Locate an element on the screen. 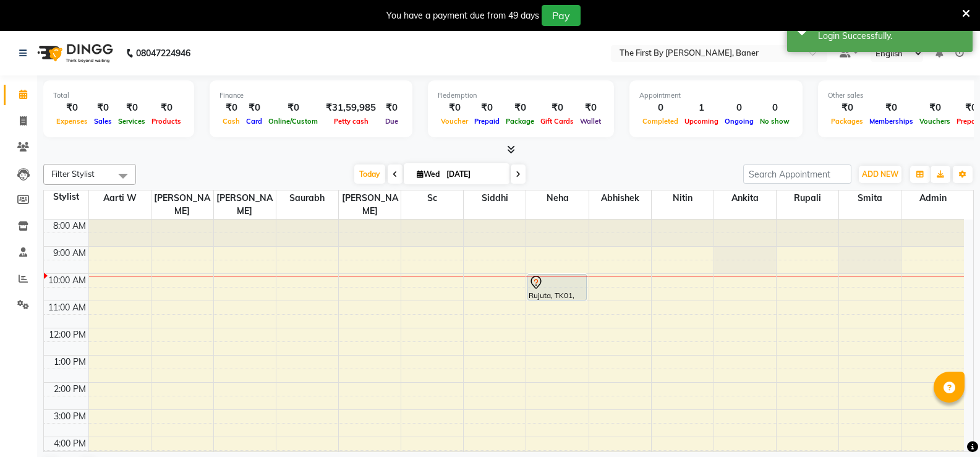 This screenshot has width=980, height=457. span: Rupali is located at coordinates (808, 198).